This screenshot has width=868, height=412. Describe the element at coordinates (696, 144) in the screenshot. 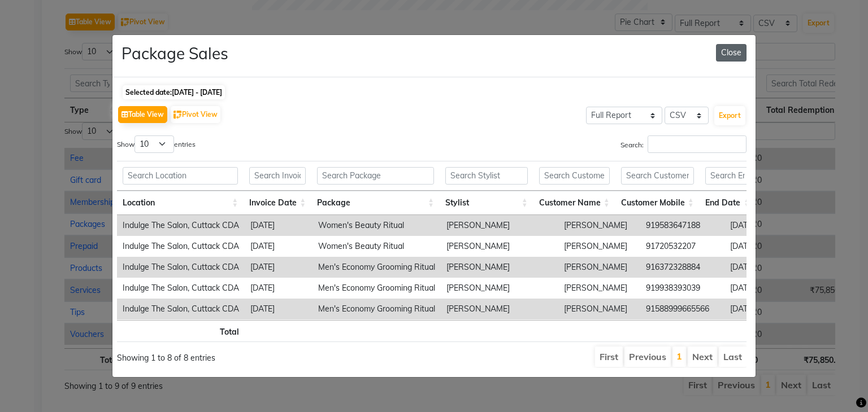

I see `input: Search:` at that location.